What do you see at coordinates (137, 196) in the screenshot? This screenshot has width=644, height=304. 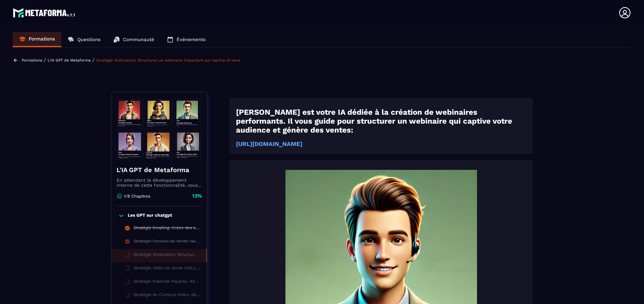 I see `p: 1/8 Chapitres` at bounding box center [137, 196].